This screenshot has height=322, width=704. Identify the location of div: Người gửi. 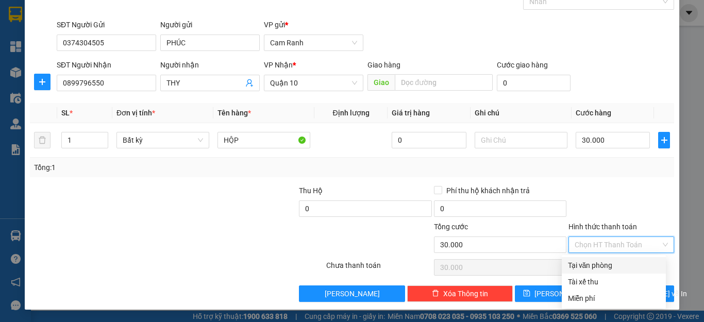
(210, 25).